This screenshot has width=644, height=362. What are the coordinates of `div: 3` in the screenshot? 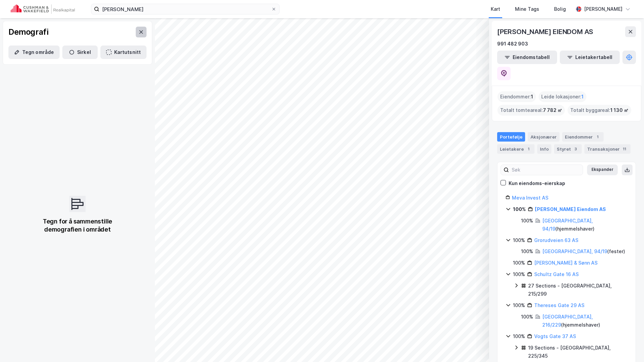 It's located at (575, 149).